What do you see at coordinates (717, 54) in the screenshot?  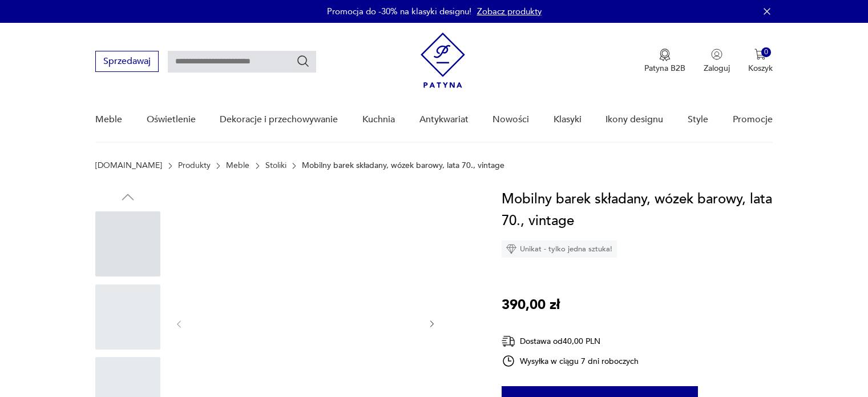 I see `img: Ikonka użytkownika` at bounding box center [717, 54].